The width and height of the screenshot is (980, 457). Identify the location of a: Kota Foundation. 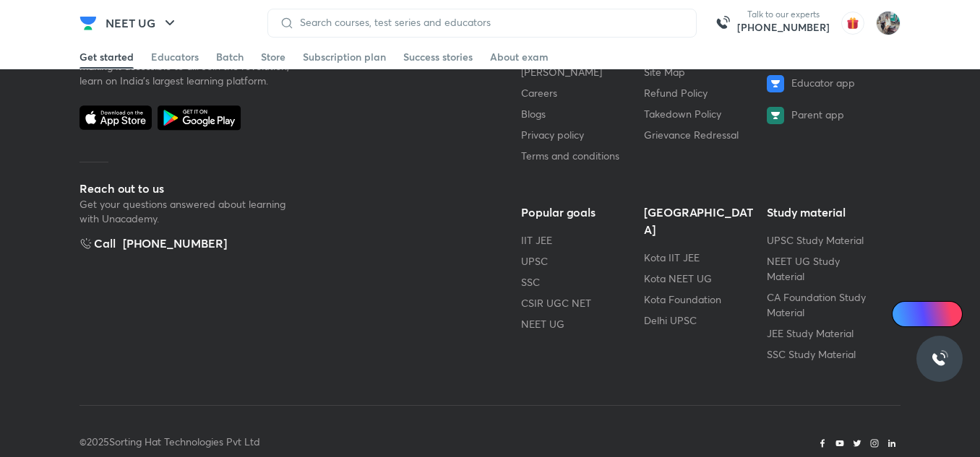
(682, 299).